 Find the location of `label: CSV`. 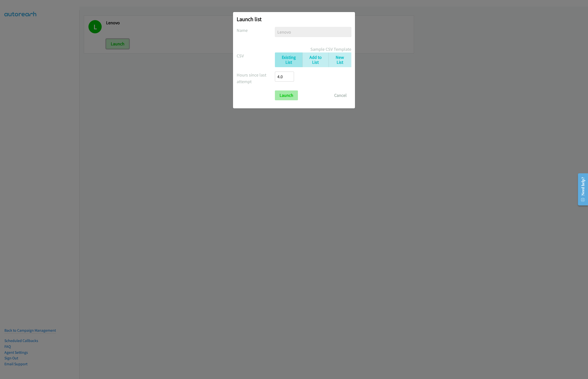

label: CSV is located at coordinates (256, 56).